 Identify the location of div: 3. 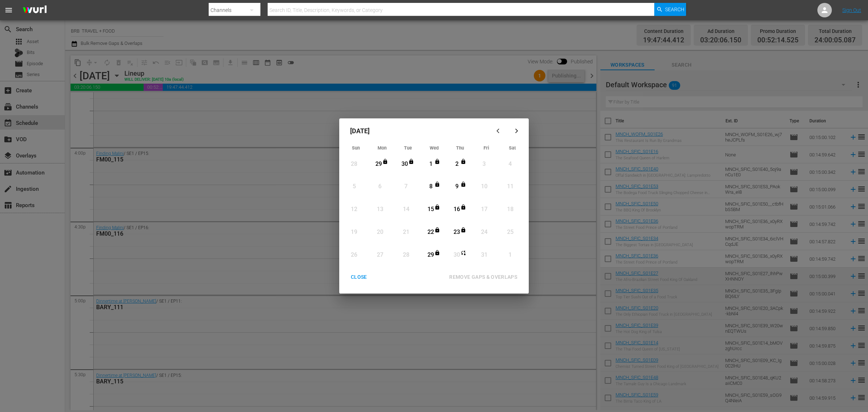
(484, 164).